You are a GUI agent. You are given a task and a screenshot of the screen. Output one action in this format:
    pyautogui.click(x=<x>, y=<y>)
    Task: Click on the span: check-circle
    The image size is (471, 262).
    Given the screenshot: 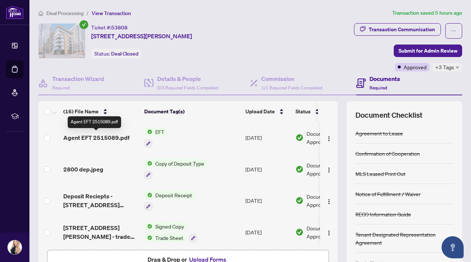 What is the action you would take?
    pyautogui.click(x=84, y=25)
    